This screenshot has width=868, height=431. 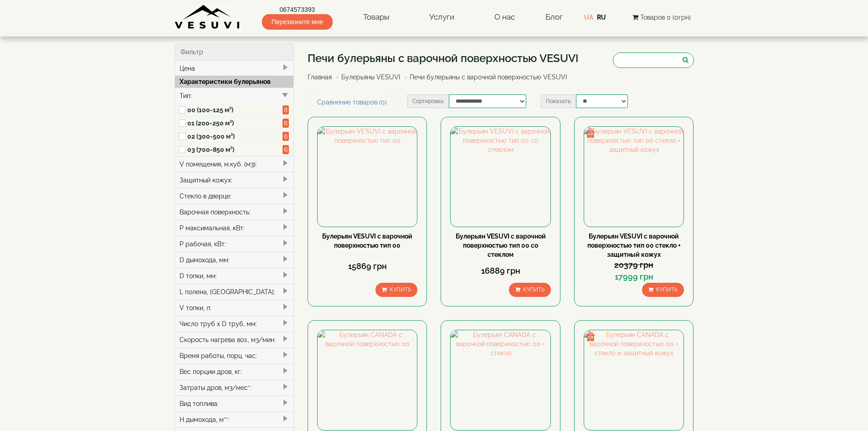 I want to click on a: Сравнение товаров (0), so click(x=352, y=102).